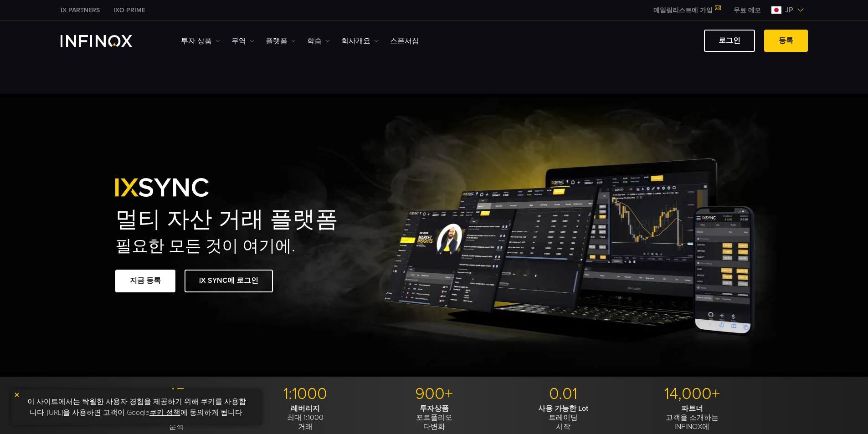  What do you see at coordinates (434, 409) in the screenshot?
I see `font: 투자상품` at bounding box center [434, 409].